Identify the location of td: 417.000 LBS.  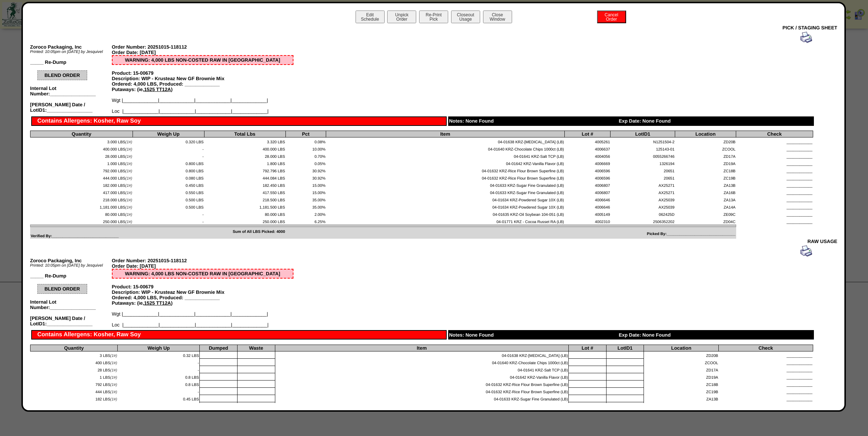
(81, 192).